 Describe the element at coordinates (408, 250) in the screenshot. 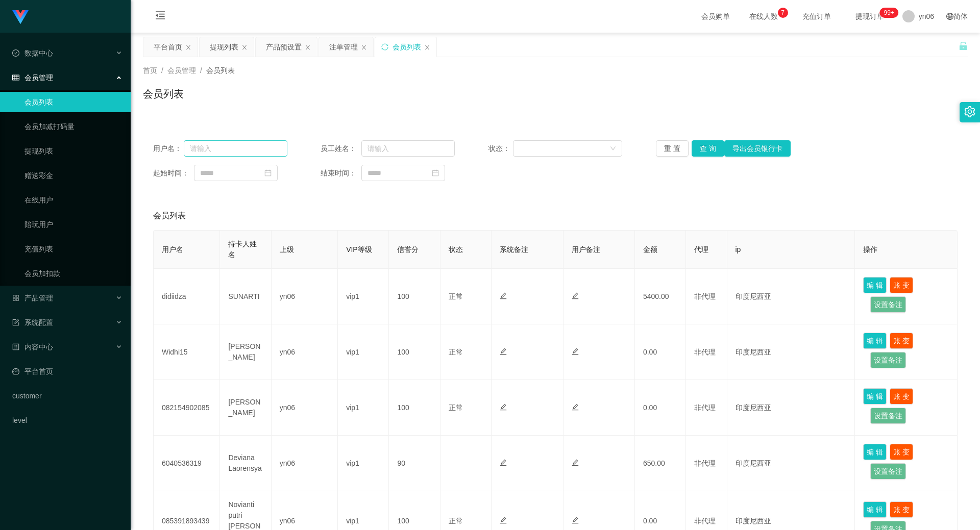

I see `span: 信誉分` at that location.